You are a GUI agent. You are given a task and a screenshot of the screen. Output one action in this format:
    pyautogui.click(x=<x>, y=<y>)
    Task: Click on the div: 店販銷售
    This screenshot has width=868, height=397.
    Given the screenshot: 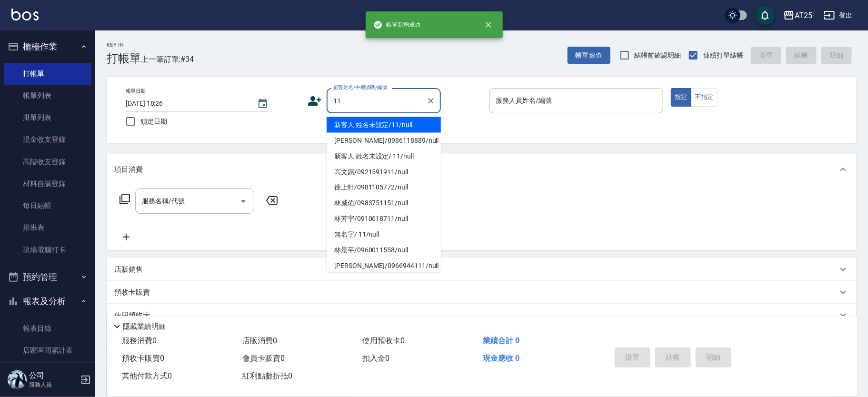 What is the action you would take?
    pyautogui.click(x=481, y=269)
    